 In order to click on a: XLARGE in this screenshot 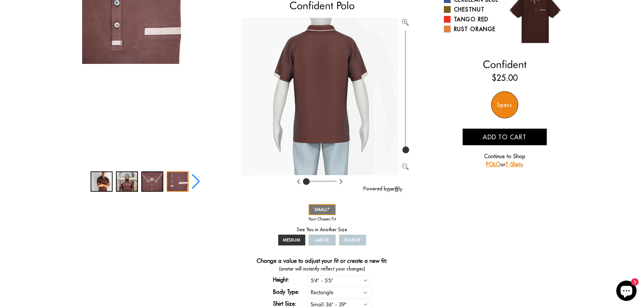, I will do `click(353, 240)`.